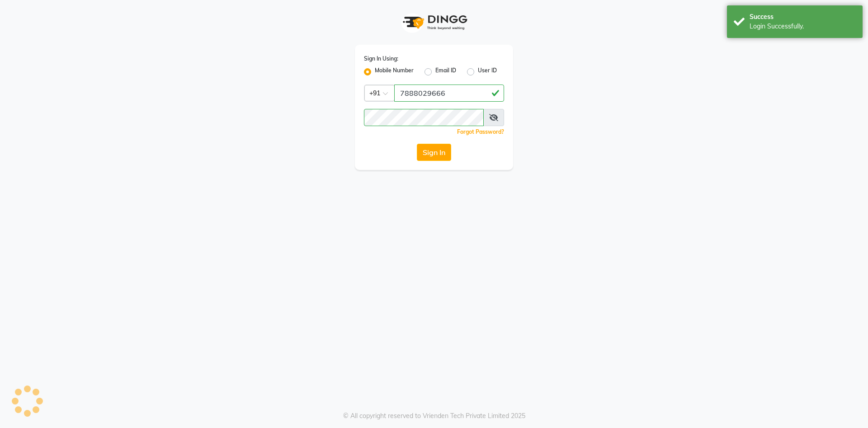  What do you see at coordinates (488, 72) in the screenshot?
I see `label: User ID` at bounding box center [488, 72].